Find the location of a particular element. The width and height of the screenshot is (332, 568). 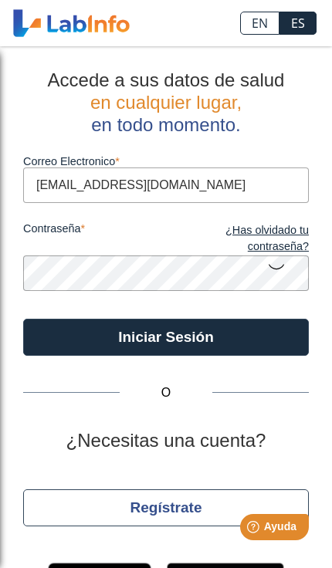

span: Ayuda is located at coordinates (86, 19).